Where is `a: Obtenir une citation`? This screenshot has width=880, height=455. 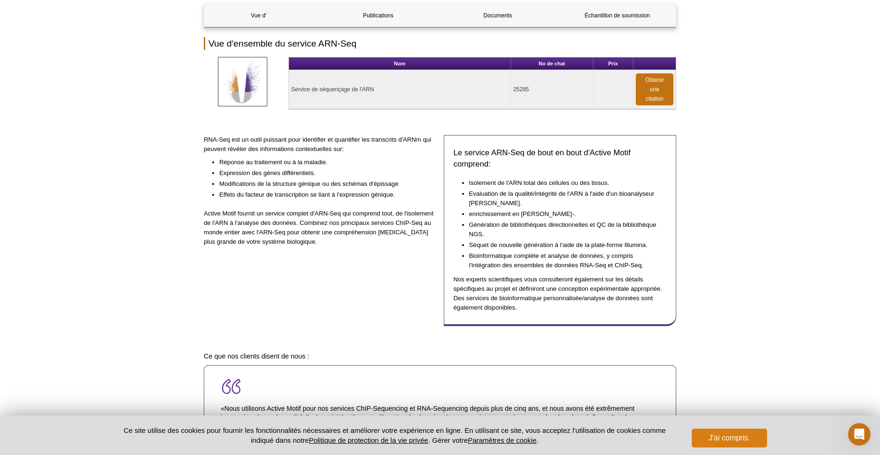
a: Obtenir une citation is located at coordinates (654, 89).